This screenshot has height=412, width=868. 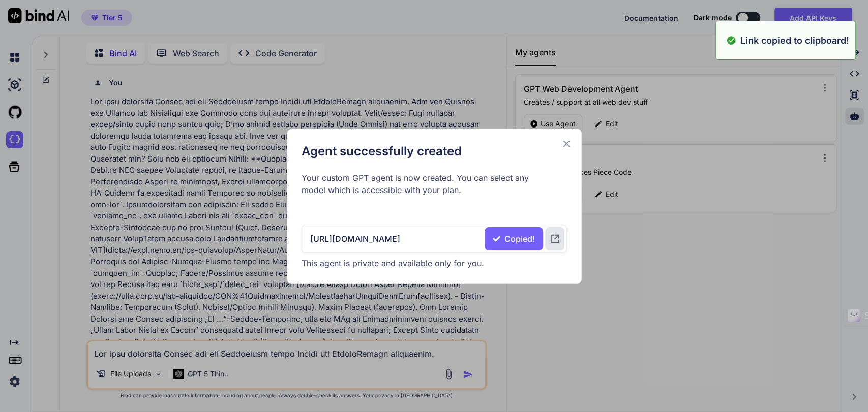 What do you see at coordinates (795, 40) in the screenshot?
I see `p: Link copied to clipboard!` at bounding box center [795, 40].